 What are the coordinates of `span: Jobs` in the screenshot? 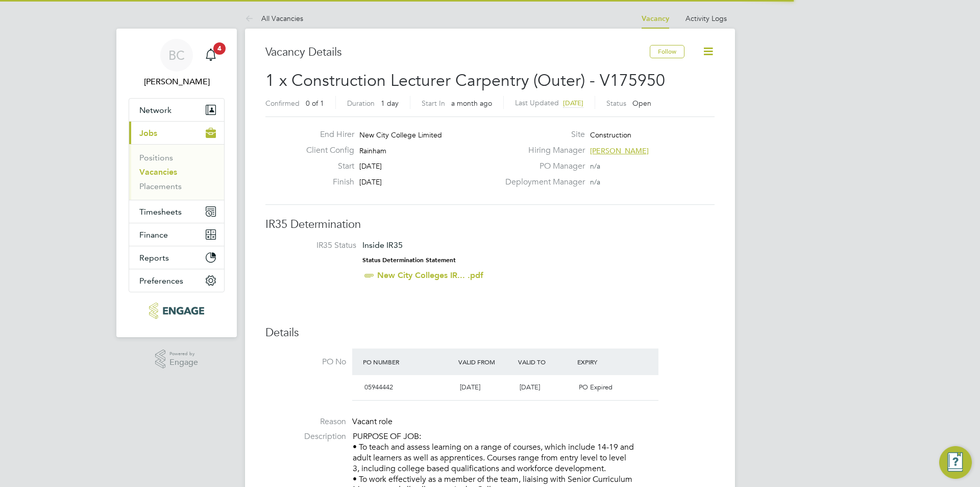 It's located at (148, 133).